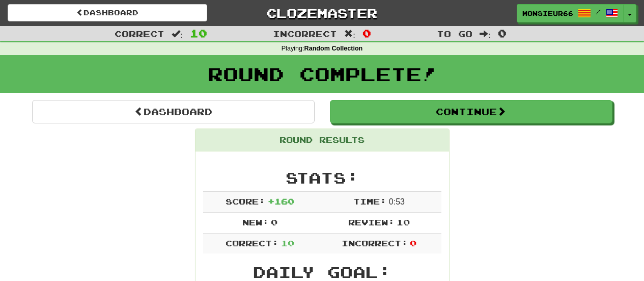 The height and width of the screenshot is (281, 644). What do you see at coordinates (256, 222) in the screenshot?
I see `span: New:` at bounding box center [256, 222].